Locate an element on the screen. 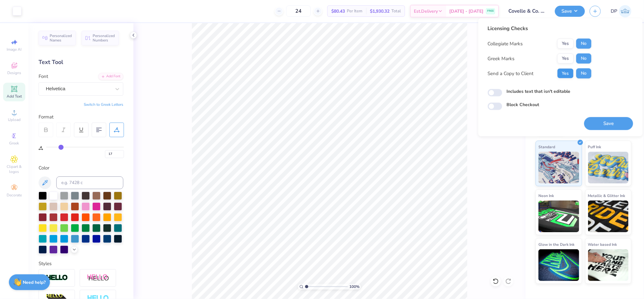 Image resolution: width=644 pixels, height=299 pixels. span: Per Item is located at coordinates (354, 11).